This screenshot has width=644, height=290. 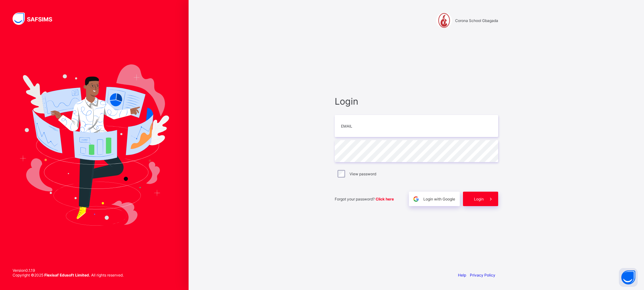 I want to click on span: Forgot your password?, so click(x=364, y=199).